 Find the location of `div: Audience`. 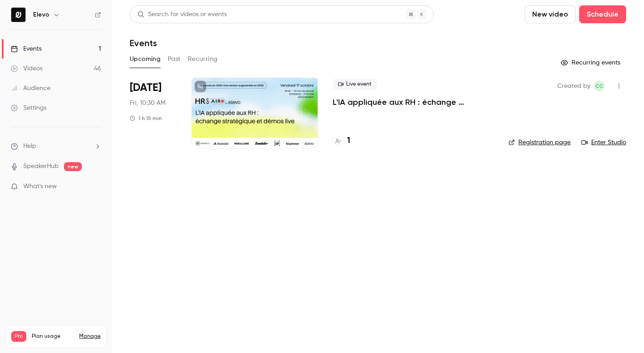

div: Audience is located at coordinates (31, 88).